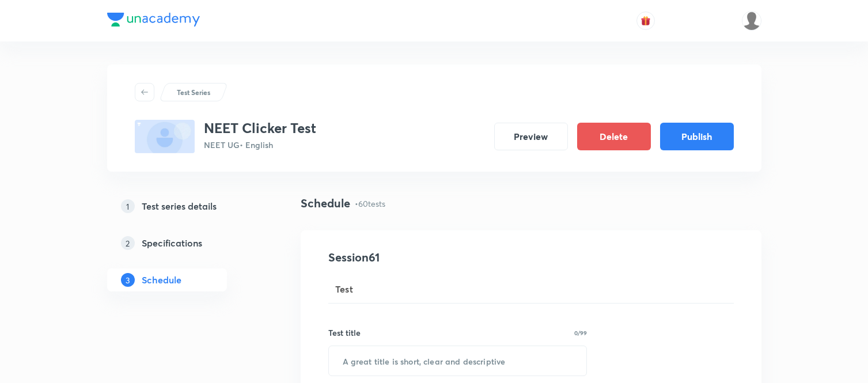  Describe the element at coordinates (179, 207) in the screenshot. I see `h5: Test series details` at that location.